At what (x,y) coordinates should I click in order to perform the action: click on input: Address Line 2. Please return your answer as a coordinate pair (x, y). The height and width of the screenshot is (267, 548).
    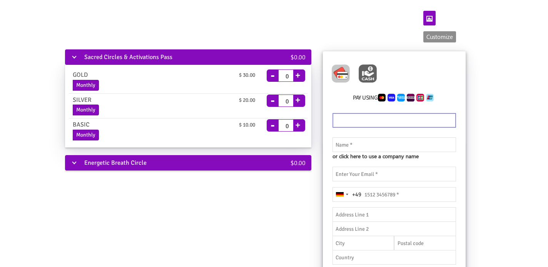
    Looking at the image, I should click on (395, 228).